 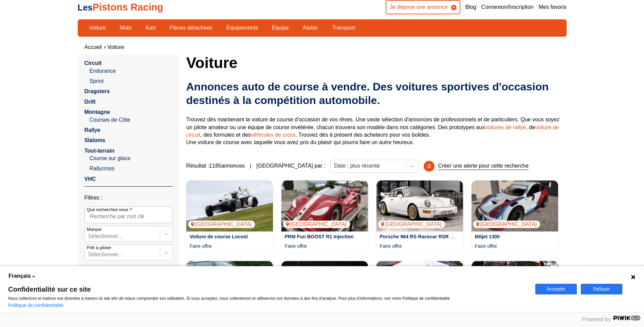 What do you see at coordinates (376, 94) in the screenshot?
I see `h2: Annonces auto de course à vendre. Des voitures sportives d'occasion destinés à la compétition aut...` at bounding box center [376, 94].